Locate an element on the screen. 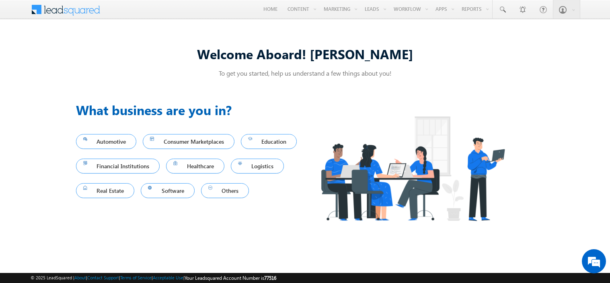  span: Software is located at coordinates (168, 190).